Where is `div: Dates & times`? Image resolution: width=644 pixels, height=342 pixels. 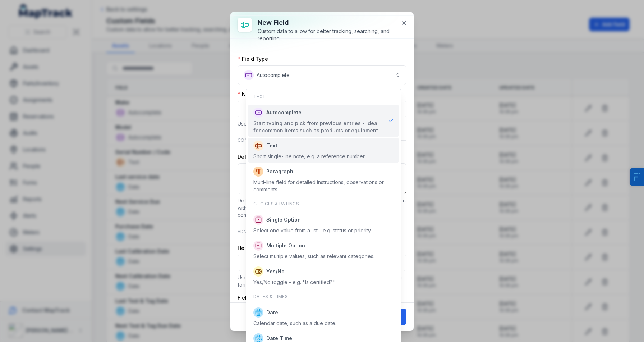 div: Dates & times is located at coordinates (323, 297).